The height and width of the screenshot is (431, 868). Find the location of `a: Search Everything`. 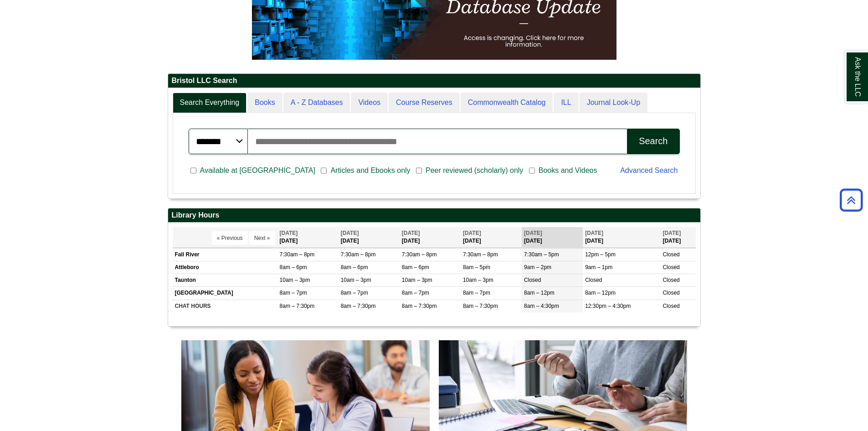

a: Search Everything is located at coordinates (209, 103).